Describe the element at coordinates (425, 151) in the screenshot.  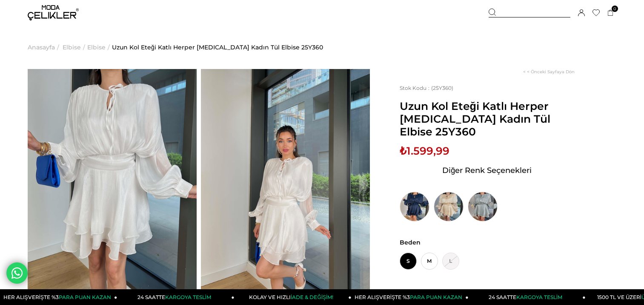
I see `span: ₺1.599,99` at that location.